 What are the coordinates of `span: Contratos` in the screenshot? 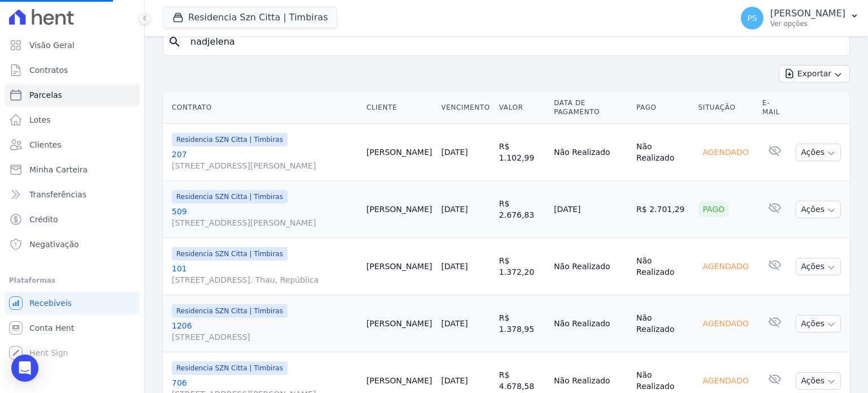 It's located at (48, 70).